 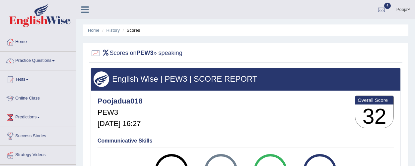 I want to click on h4: Communicative Skills, so click(x=245, y=141).